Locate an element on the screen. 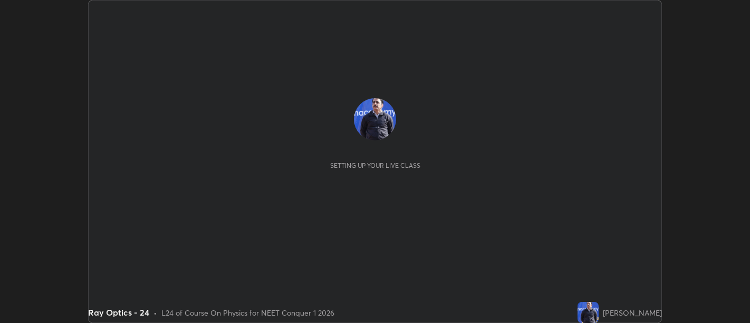  div: Ray Optics - 24 is located at coordinates (119, 312).